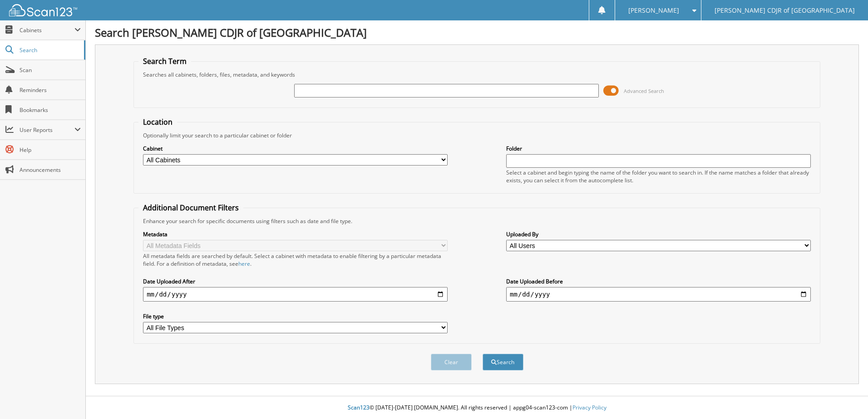 This screenshot has height=419, width=868. I want to click on div: Optionally limit your search to a particular cabinet or folder, so click(476, 135).